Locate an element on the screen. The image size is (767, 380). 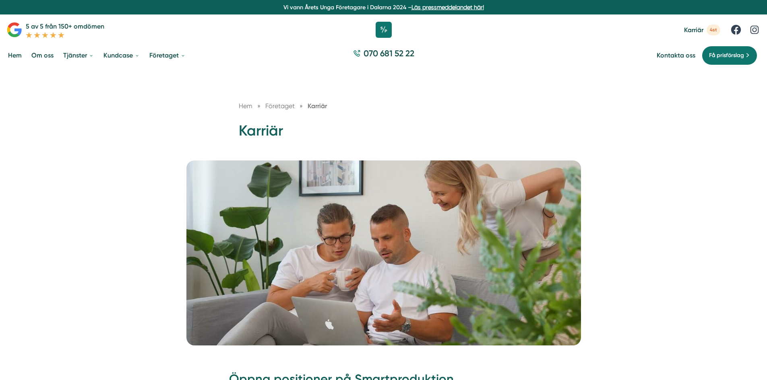
p: 5 av 5 från 150+ omdömen is located at coordinates (65, 26).